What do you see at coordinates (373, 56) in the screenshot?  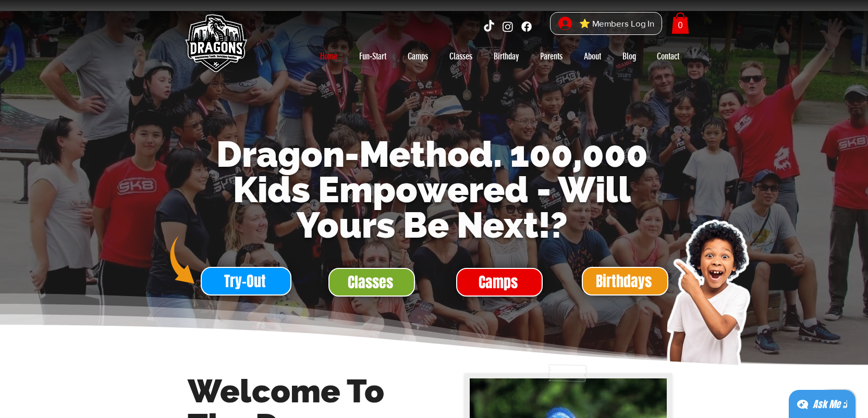 I see `p: Fun-Start` at bounding box center [373, 56].